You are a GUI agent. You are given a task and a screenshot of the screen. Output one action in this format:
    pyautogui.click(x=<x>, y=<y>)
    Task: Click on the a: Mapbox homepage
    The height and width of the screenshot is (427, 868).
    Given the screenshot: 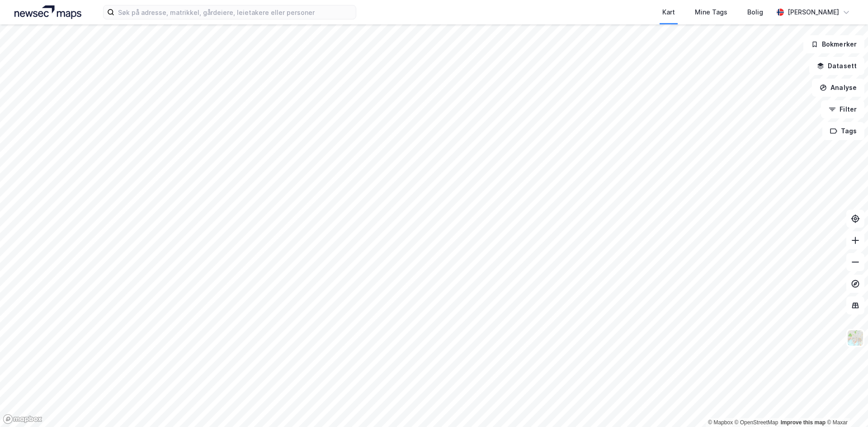 What is the action you would take?
    pyautogui.click(x=22, y=419)
    